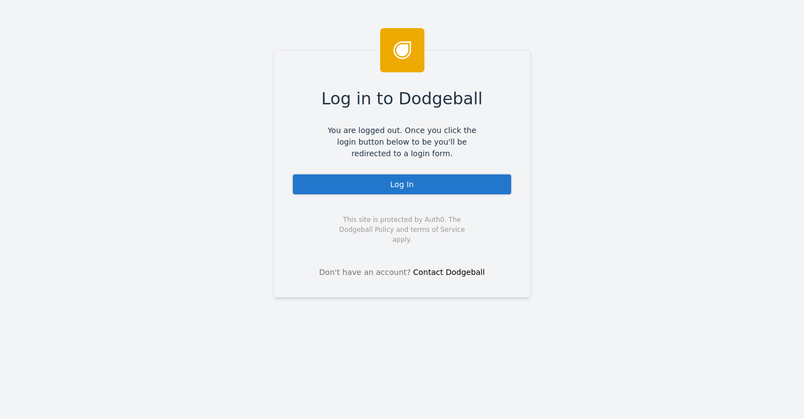 The height and width of the screenshot is (419, 804). What do you see at coordinates (402, 185) in the screenshot?
I see `div: Log In` at bounding box center [402, 185].